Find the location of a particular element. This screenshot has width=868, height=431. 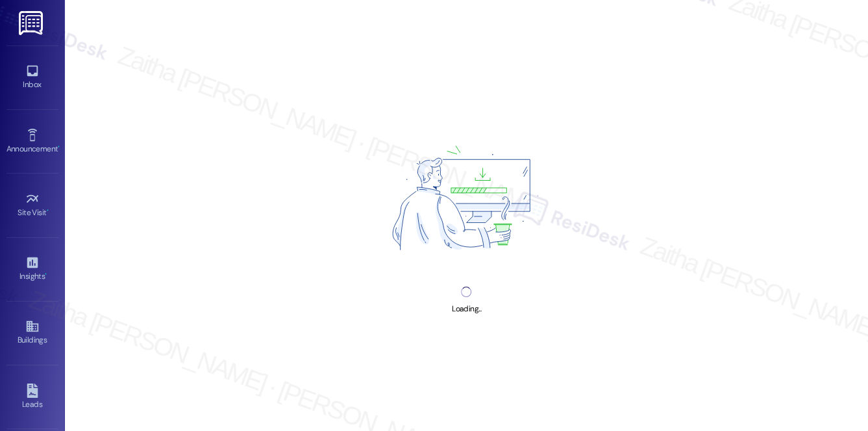

a: Insights • is located at coordinates (33, 269).